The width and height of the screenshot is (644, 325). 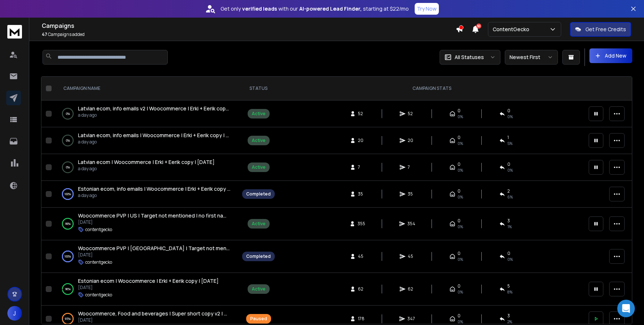 I want to click on p: 99 %, so click(x=68, y=224).